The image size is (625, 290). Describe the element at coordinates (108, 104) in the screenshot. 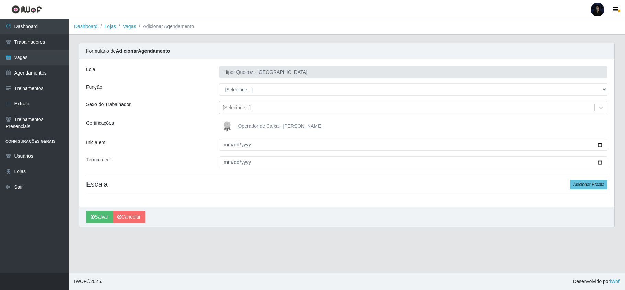

I see `label: Sexo do Trabalhador` at that location.